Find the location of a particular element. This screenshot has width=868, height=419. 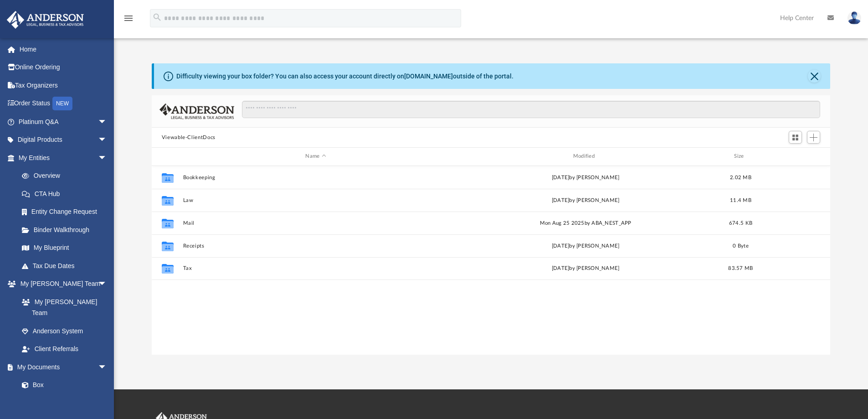

i: menu is located at coordinates (128, 18).